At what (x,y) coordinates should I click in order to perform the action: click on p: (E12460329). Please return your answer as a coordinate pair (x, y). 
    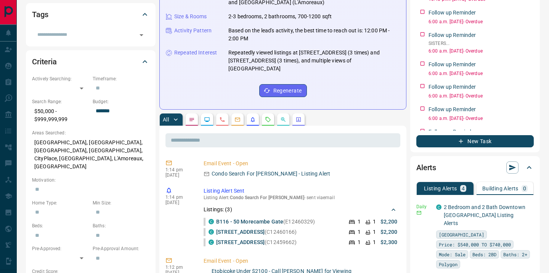
    Looking at the image, I should click on (266, 222).